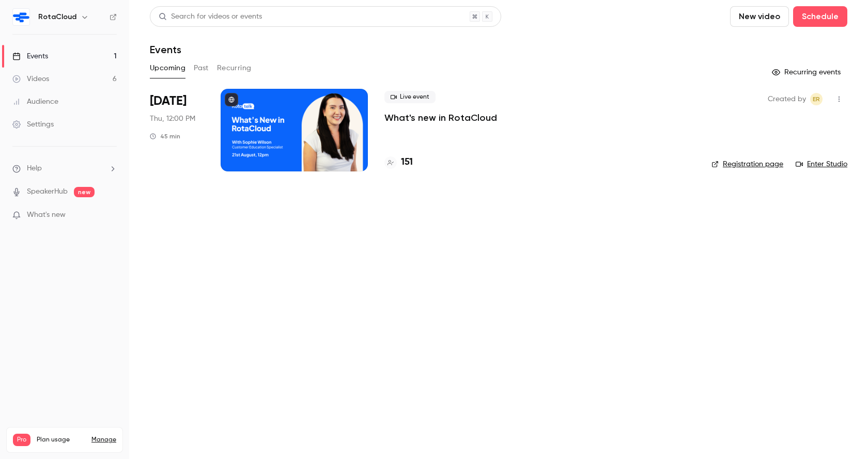 The image size is (868, 459). Describe the element at coordinates (747, 164) in the screenshot. I see `a: Registration page` at that location.